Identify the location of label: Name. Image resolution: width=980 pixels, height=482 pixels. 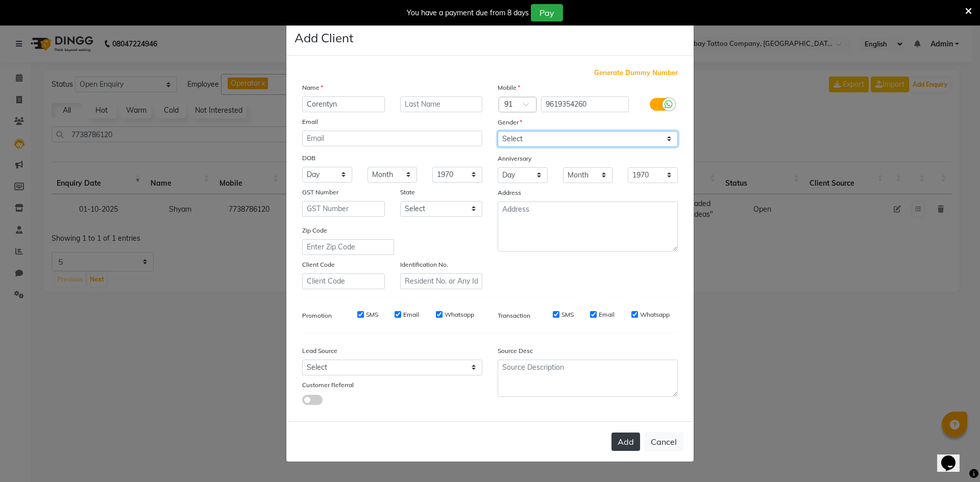
(312, 88).